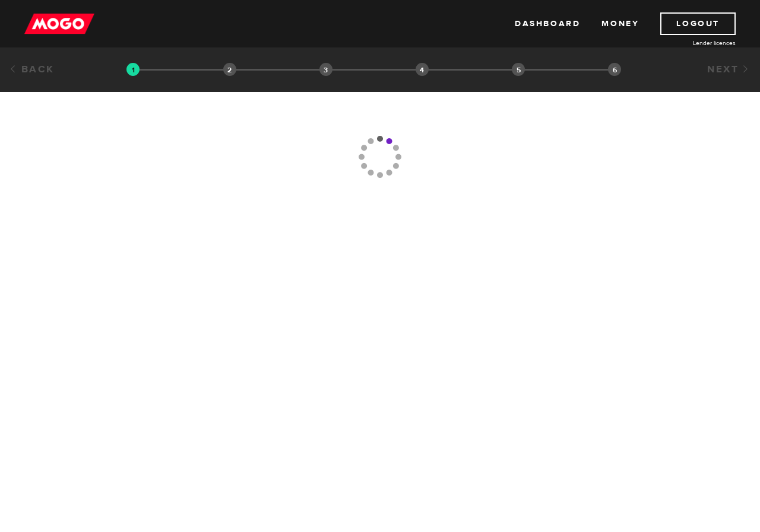 This screenshot has height=532, width=760. I want to click on a: Money, so click(620, 23).